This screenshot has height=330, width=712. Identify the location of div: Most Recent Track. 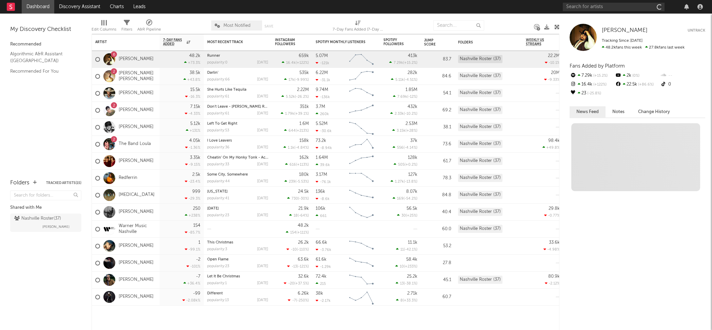
(233, 42).